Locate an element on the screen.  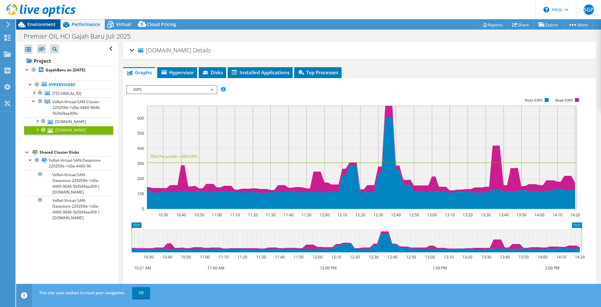
text: 600 is located at coordinates (140, 118).